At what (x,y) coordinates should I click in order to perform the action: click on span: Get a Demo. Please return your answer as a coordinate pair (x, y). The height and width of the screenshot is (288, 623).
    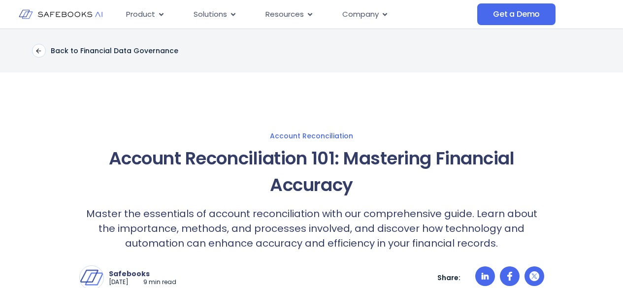
    Looking at the image, I should click on (516, 14).